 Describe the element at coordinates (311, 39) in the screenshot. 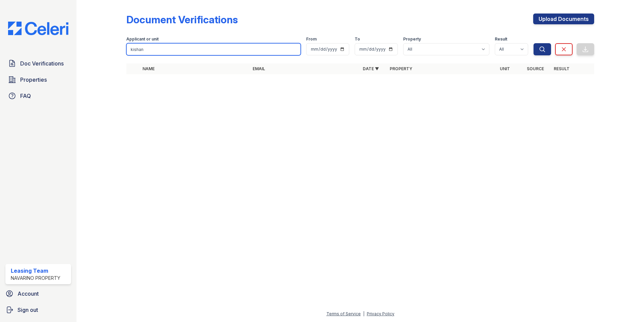

I see `label: From` at that location.